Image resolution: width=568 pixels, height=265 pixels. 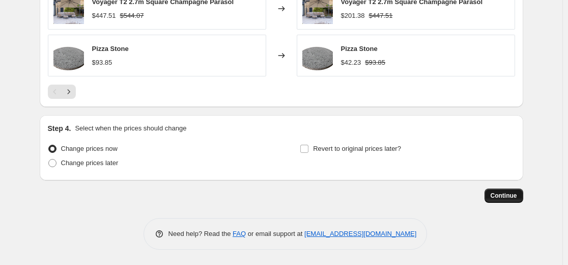 I want to click on span: Change prices now, so click(x=89, y=148).